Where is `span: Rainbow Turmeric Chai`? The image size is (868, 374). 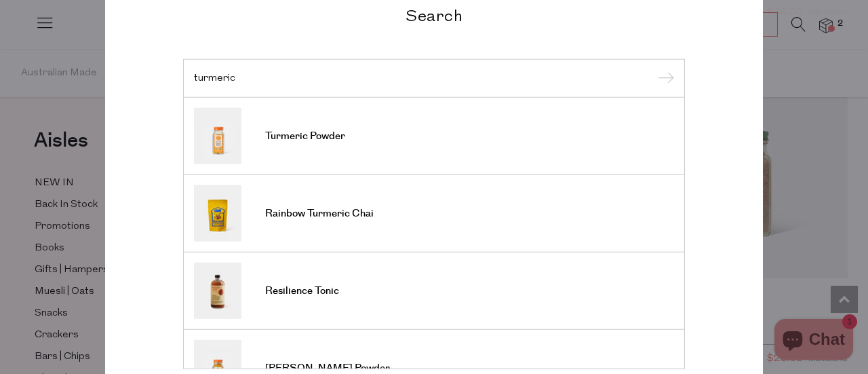
span: Rainbow Turmeric Chai is located at coordinates (319, 214).